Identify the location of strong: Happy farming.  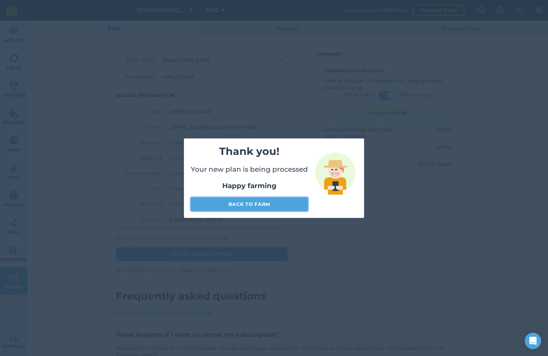
(250, 186).